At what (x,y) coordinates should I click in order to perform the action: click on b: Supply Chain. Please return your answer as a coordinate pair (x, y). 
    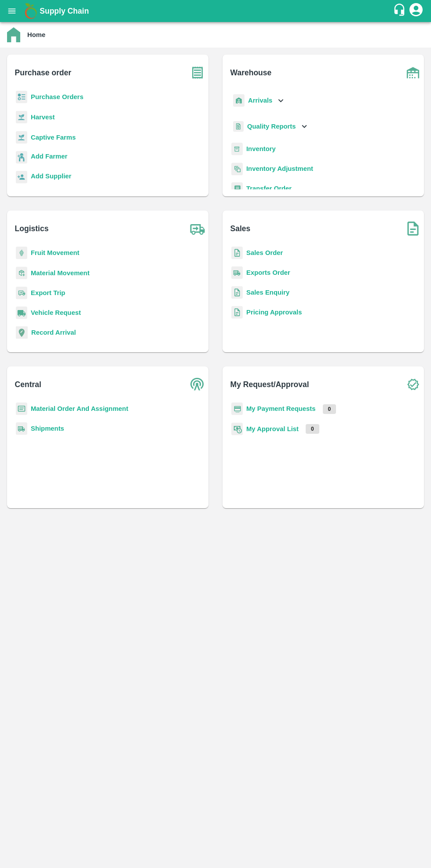
    Looking at the image, I should click on (64, 11).